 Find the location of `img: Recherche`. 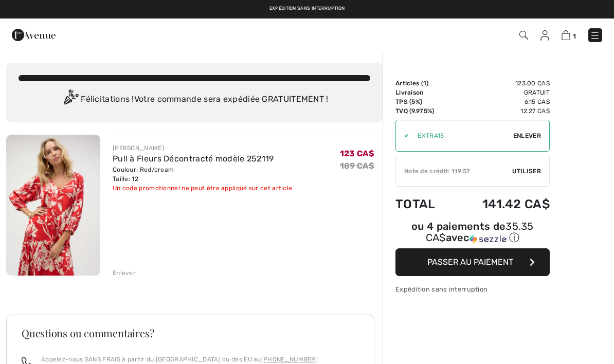

img: Recherche is located at coordinates (523, 35).